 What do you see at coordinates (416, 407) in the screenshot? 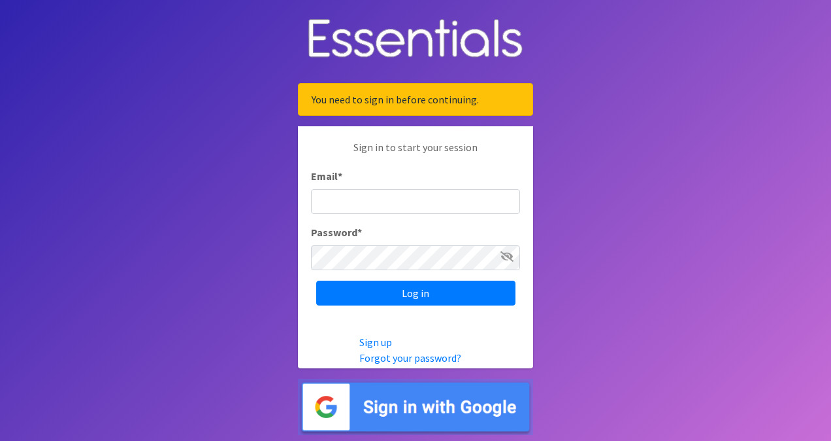
I see `img: Sign in with Google` at bounding box center [416, 407].